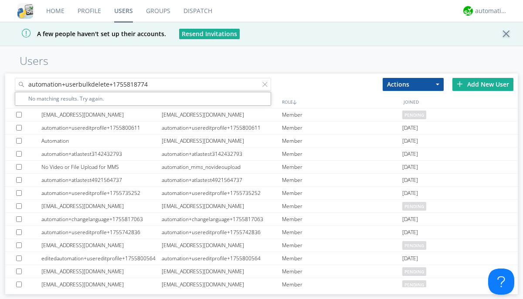 This screenshot has width=523, height=299. What do you see at coordinates (209, 34) in the screenshot?
I see `button: Resend Invitations` at bounding box center [209, 34].